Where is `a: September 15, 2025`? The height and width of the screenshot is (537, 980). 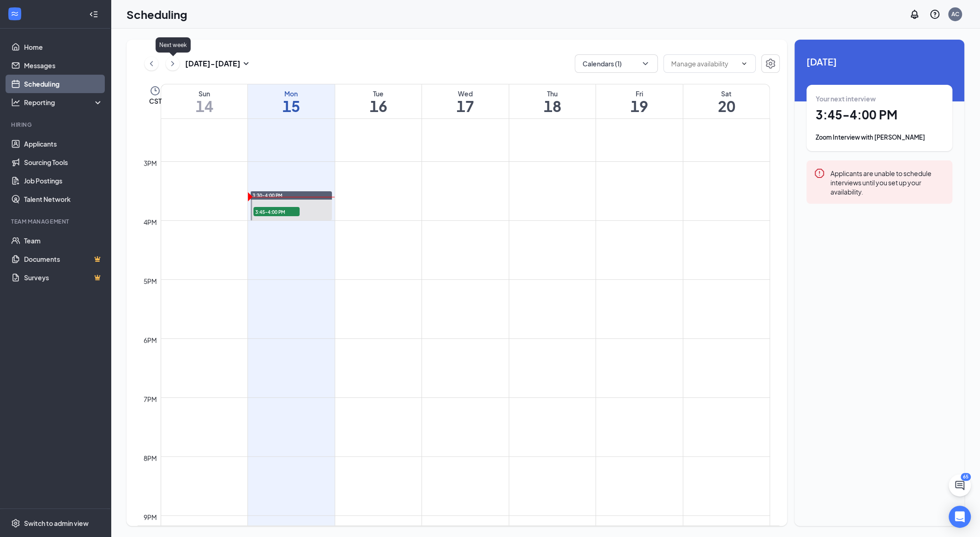
a: September 15, 2025 is located at coordinates (291, 102).